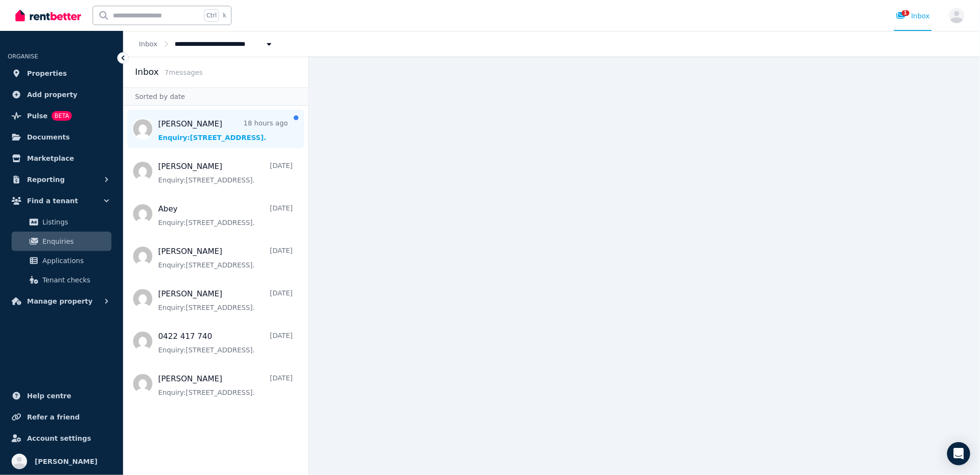  I want to click on span: Find a tenant, so click(53, 201).